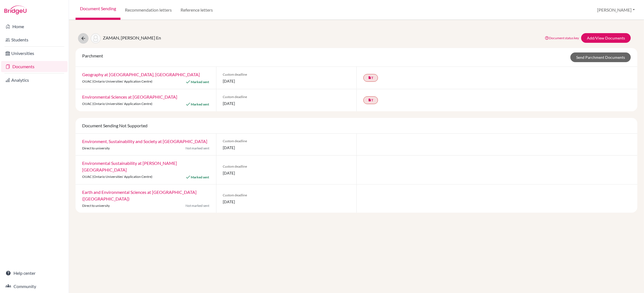 The image size is (644, 293). What do you see at coordinates (606, 38) in the screenshot?
I see `a: Add/View Documents` at bounding box center [606, 38].